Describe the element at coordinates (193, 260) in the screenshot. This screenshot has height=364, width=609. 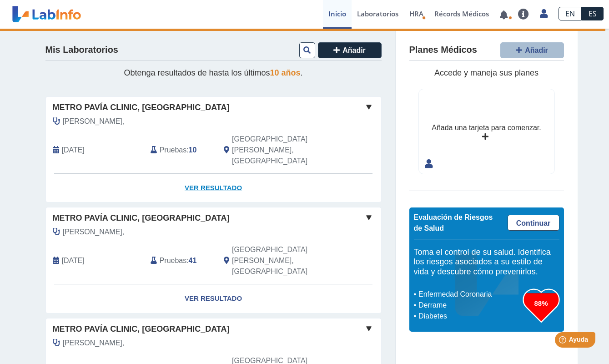
I see `b: 41` at that location.